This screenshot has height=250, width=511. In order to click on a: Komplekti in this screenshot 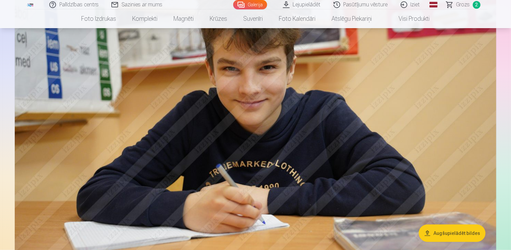, I will do `click(145, 19)`.